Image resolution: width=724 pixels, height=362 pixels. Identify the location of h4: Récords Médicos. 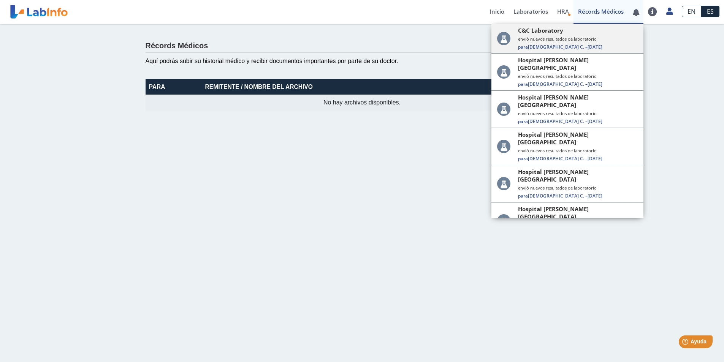
(177, 46).